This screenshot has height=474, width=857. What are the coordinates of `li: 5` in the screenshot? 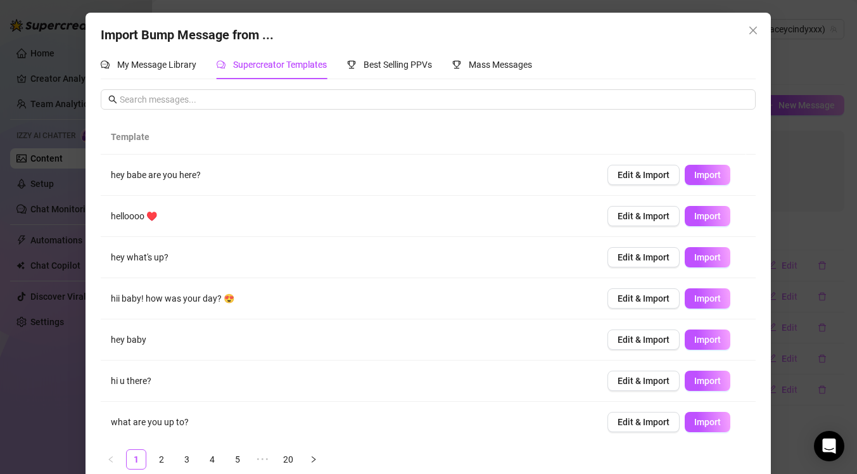 It's located at (238, 459).